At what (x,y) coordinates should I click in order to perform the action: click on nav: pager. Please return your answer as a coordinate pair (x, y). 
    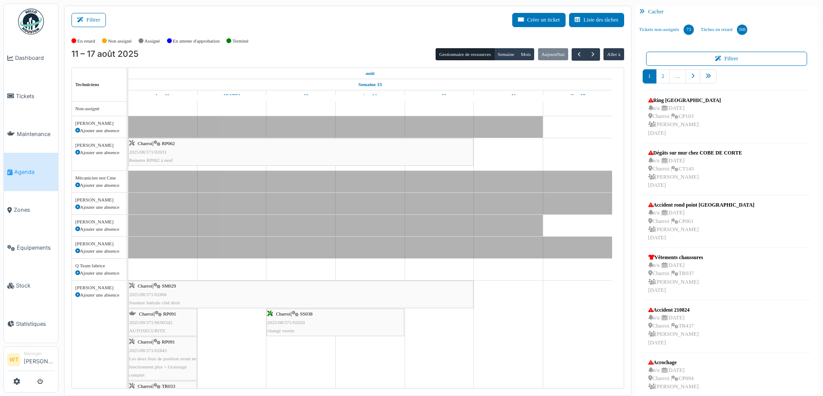
    Looking at the image, I should click on (727, 80).